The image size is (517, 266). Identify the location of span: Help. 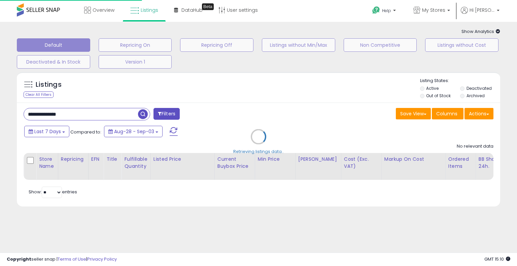
(387, 10).